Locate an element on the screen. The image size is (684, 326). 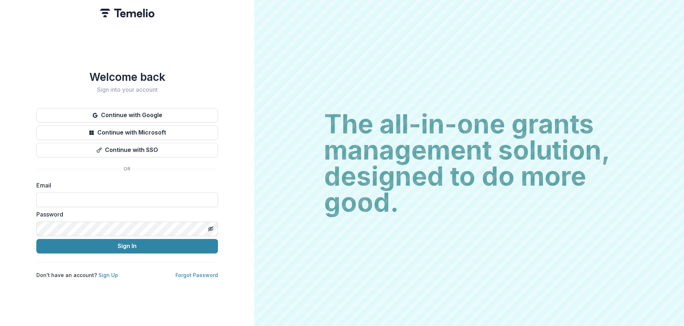
label: Email is located at coordinates (125, 186).